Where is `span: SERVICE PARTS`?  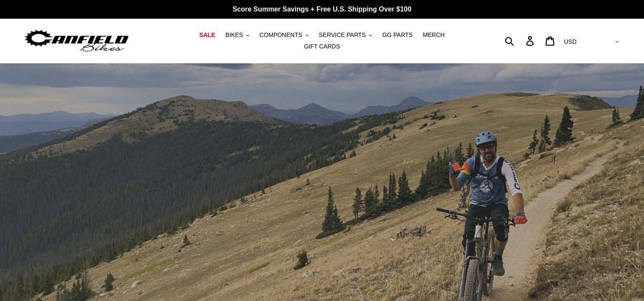 span: SERVICE PARTS is located at coordinates (343, 35).